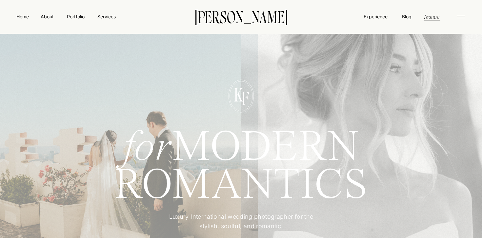  Describe the element at coordinates (432, 16) in the screenshot. I see `nav: Inquire` at that location.